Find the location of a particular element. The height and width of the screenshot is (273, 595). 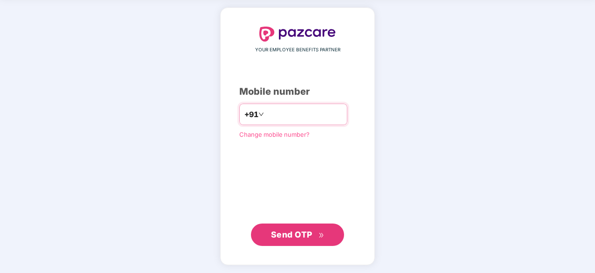

div: Mobile number is located at coordinates (298, 91).